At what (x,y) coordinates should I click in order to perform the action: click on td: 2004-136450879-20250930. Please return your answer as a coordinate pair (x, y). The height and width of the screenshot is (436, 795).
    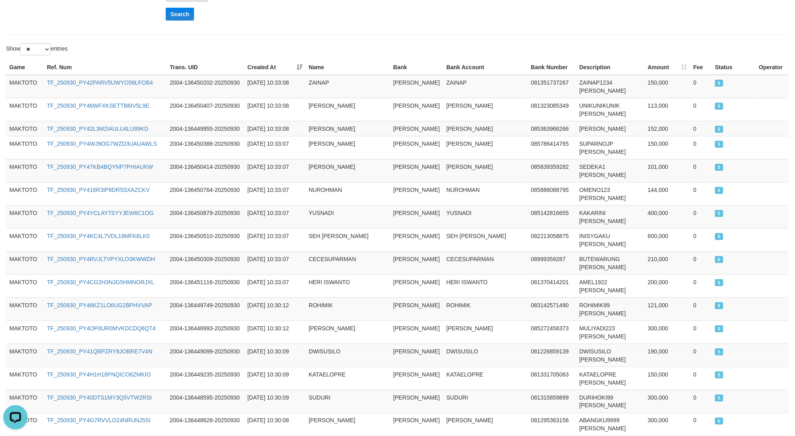
    Looking at the image, I should click on (205, 217).